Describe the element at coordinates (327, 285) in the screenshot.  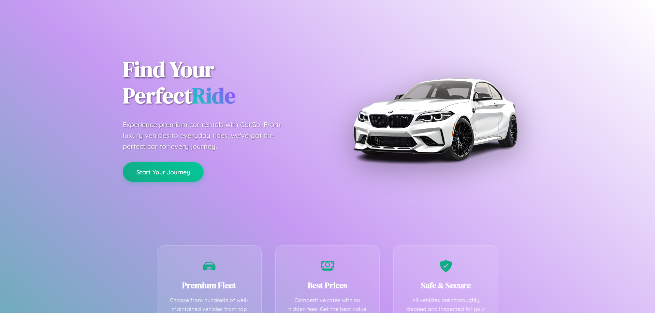
I see `h3: Best Prices` at that location.